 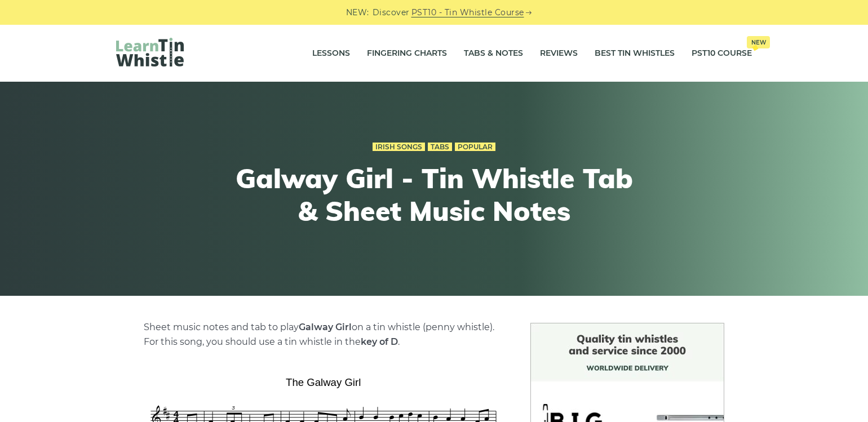 What do you see at coordinates (331, 54) in the screenshot?
I see `a: Lessons` at bounding box center [331, 54].